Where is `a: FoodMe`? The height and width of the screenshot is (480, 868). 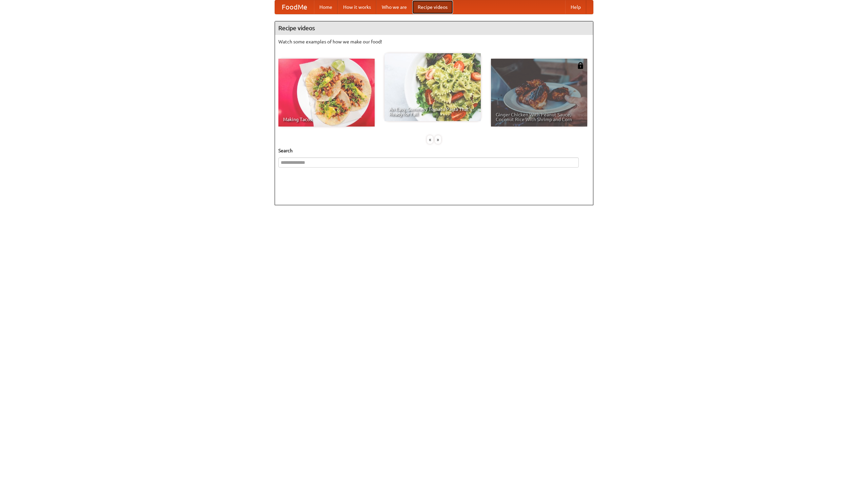
a: FoodMe is located at coordinates (295, 7).